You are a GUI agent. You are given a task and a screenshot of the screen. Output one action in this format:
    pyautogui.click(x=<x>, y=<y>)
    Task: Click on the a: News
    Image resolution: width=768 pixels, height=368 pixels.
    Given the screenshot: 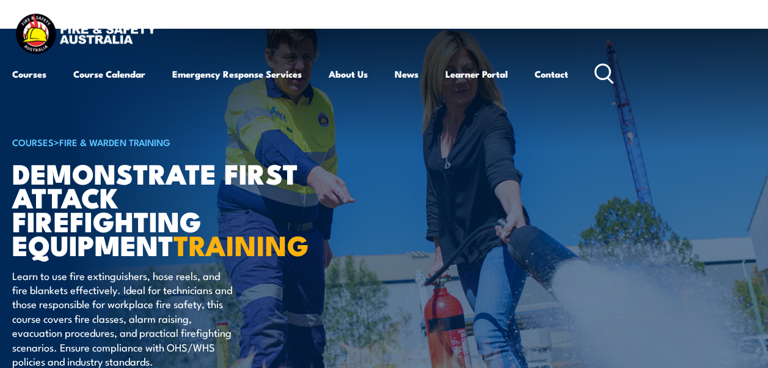 What is the action you would take?
    pyautogui.click(x=406, y=74)
    